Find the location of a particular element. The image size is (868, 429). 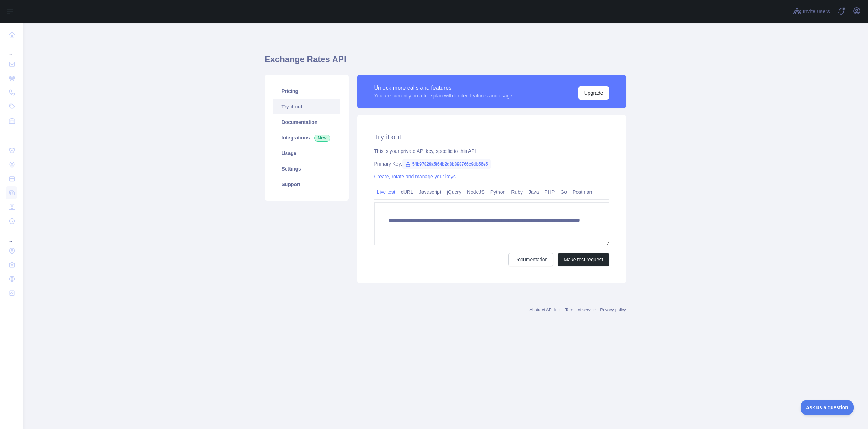

a: PHP is located at coordinates (550, 192).